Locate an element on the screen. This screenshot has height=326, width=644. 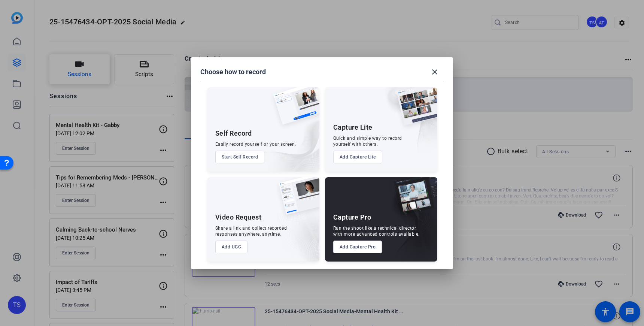
img: self-record.png is located at coordinates (294, 110).